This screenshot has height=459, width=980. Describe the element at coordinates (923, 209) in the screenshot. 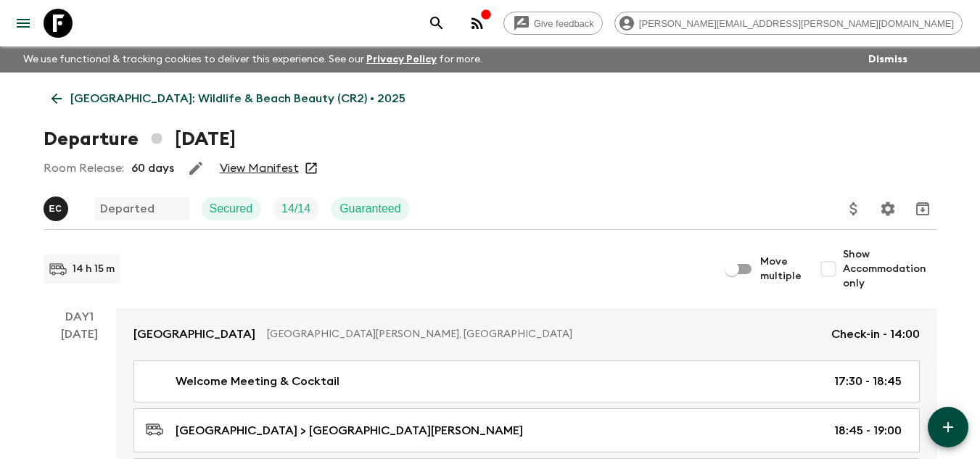

I see `button: Archive (Completed, Cancelled or Unsynced Departures only)` at that location.